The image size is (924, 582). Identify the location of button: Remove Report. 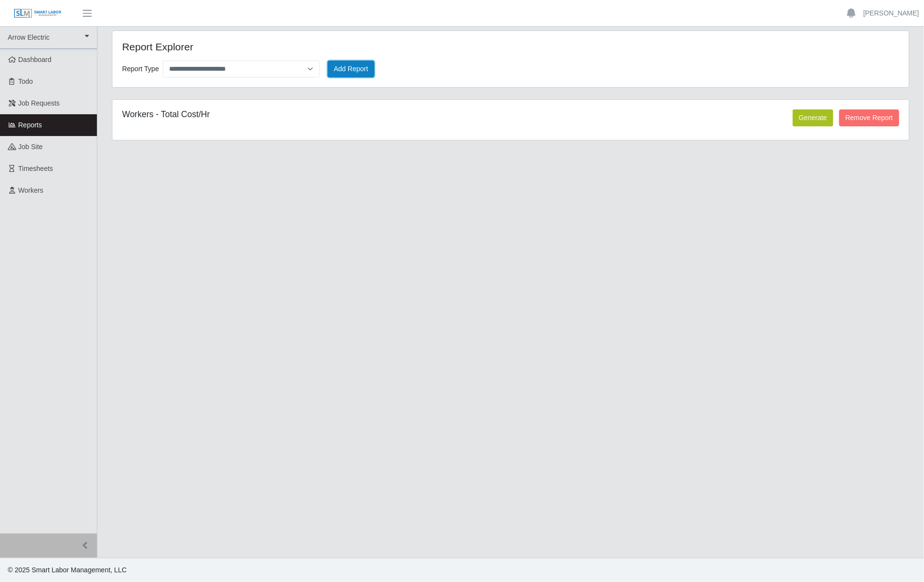
(869, 118).